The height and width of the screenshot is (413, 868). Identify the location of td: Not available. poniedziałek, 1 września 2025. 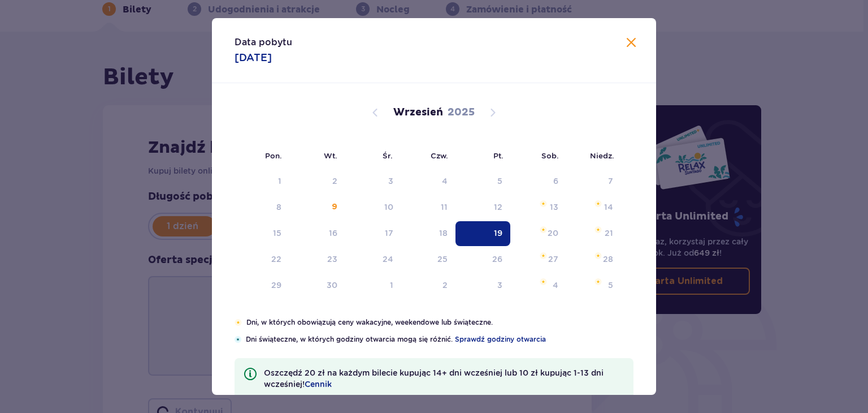
(261, 181).